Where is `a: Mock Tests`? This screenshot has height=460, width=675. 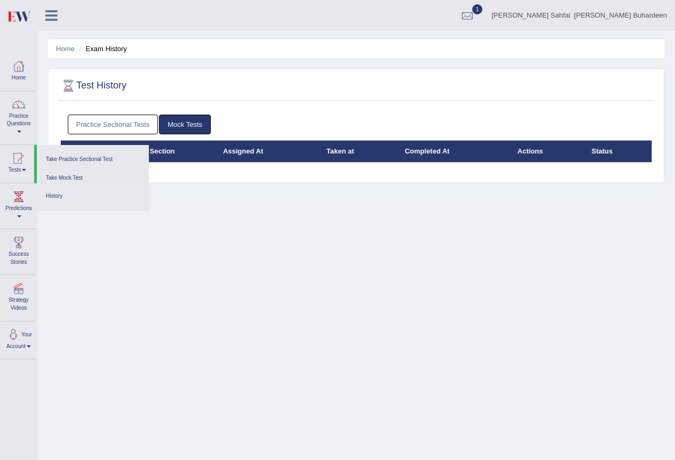
a: Mock Tests is located at coordinates (185, 124).